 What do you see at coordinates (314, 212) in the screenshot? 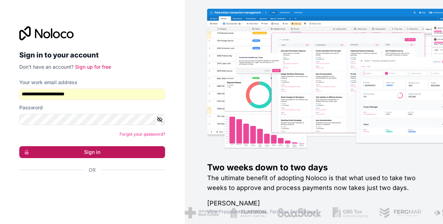
I see `h1: Vice President Operations , Fergmar Enterprises` at bounding box center [314, 212].